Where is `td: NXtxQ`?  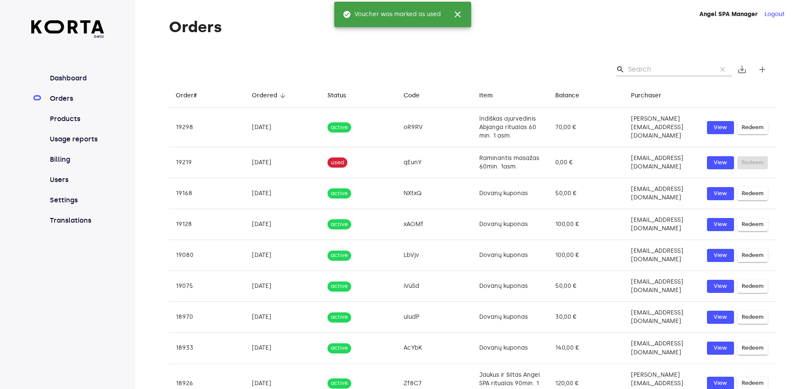
td: NXtxQ is located at coordinates (435, 193).